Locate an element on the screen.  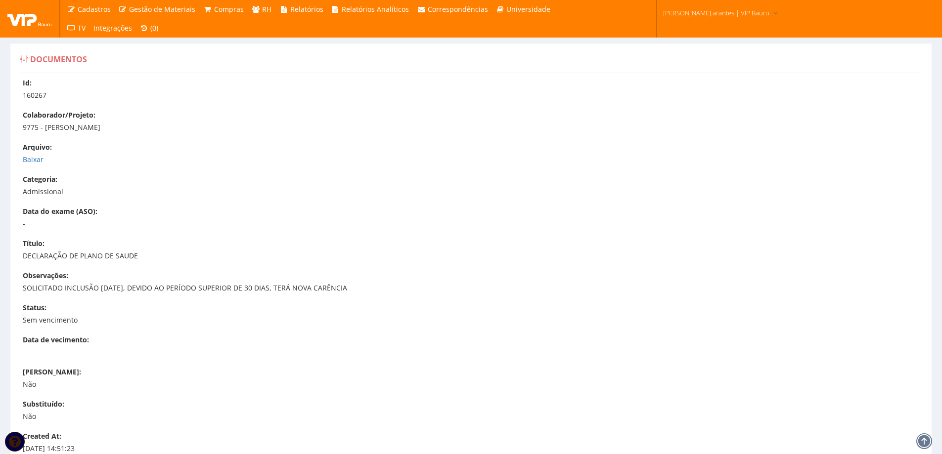
span: Integrações is located at coordinates (113, 28).